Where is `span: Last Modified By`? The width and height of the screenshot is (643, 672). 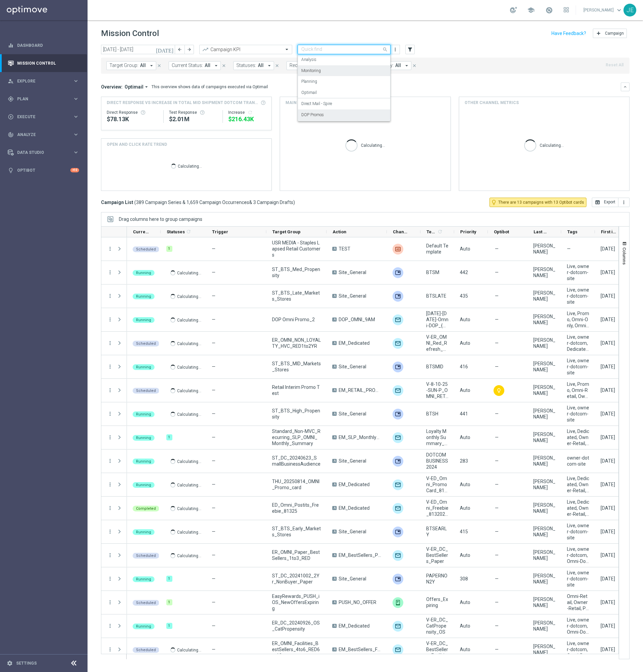
span: Last Modified By is located at coordinates (541, 232).